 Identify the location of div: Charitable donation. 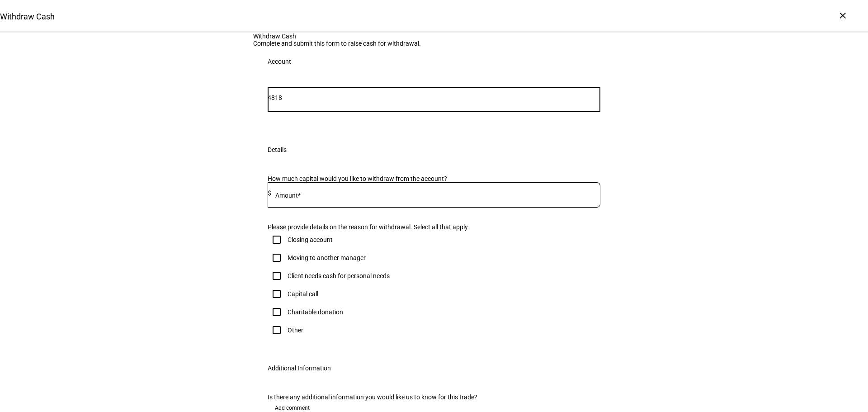
(315, 312).